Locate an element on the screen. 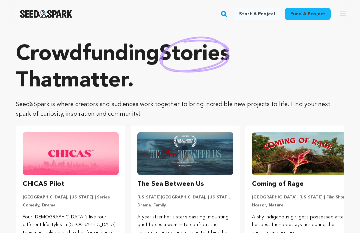  p: Horror, Nature is located at coordinates (300, 206).